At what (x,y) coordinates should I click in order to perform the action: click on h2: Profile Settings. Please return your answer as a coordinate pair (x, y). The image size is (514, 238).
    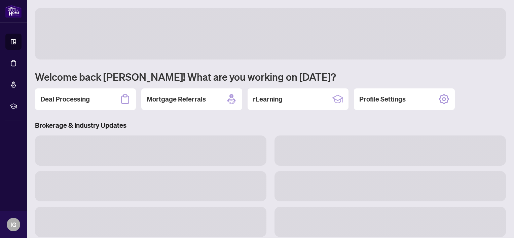
    Looking at the image, I should click on (383, 99).